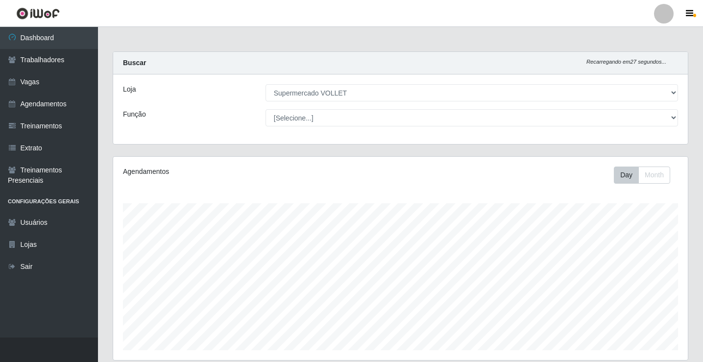 This screenshot has height=362, width=703. I want to click on label: Função, so click(134, 114).